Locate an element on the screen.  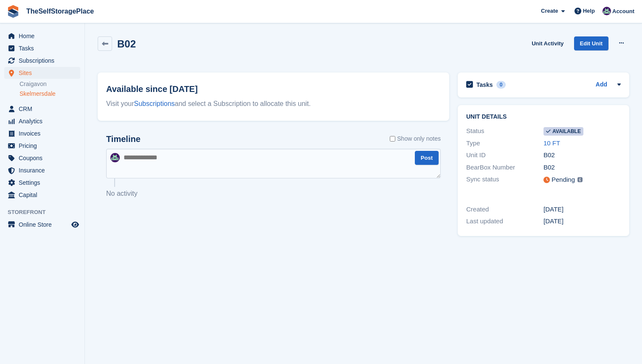
div: Last updated is located at coordinates (505, 221).